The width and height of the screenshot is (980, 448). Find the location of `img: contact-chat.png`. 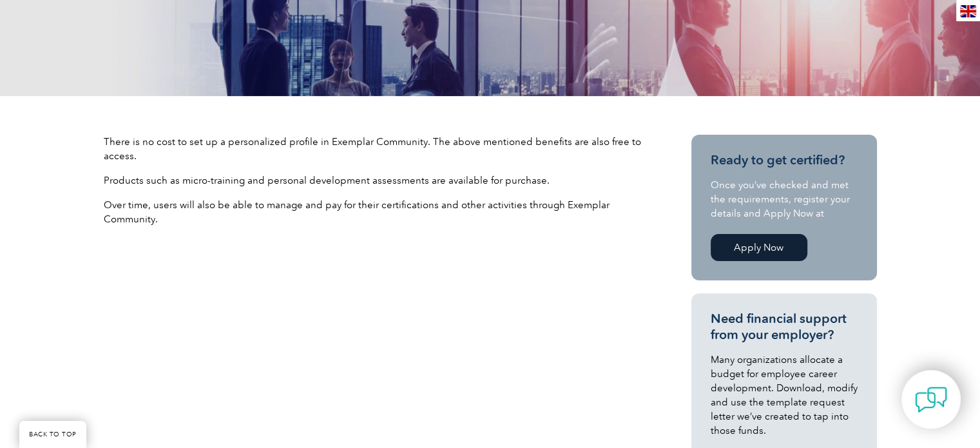

img: contact-chat.png is located at coordinates (931, 399).